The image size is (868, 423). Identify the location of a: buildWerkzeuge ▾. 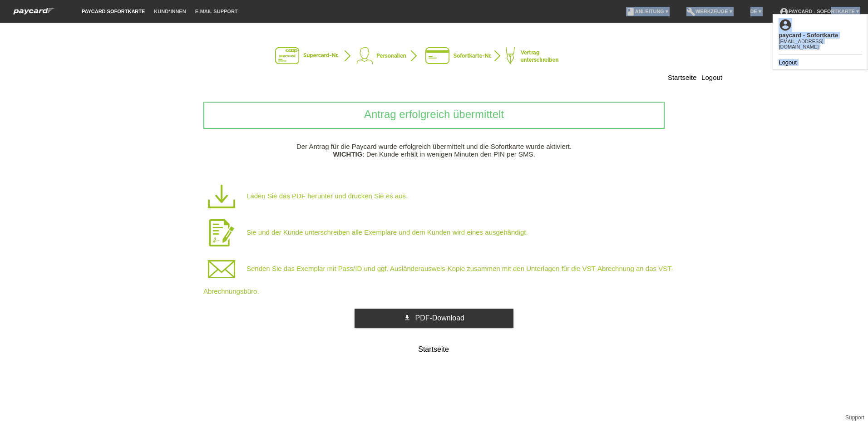
(709, 11).